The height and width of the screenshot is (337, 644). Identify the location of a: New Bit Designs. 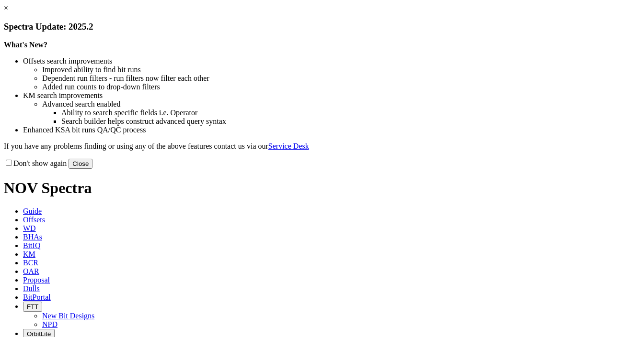
(68, 316).